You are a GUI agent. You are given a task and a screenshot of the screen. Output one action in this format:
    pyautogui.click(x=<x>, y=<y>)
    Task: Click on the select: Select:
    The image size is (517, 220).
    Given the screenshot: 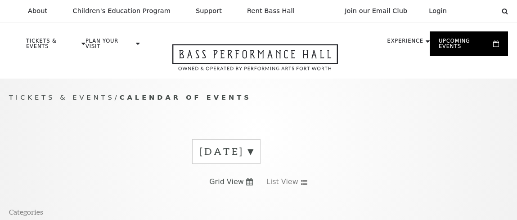 What is the action you would take?
    pyautogui.click(x=477, y=11)
    